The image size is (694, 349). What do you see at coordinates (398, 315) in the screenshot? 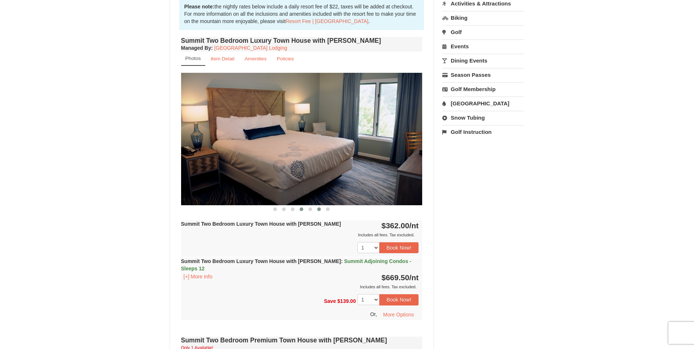
I see `button: More Options` at bounding box center [398, 315].